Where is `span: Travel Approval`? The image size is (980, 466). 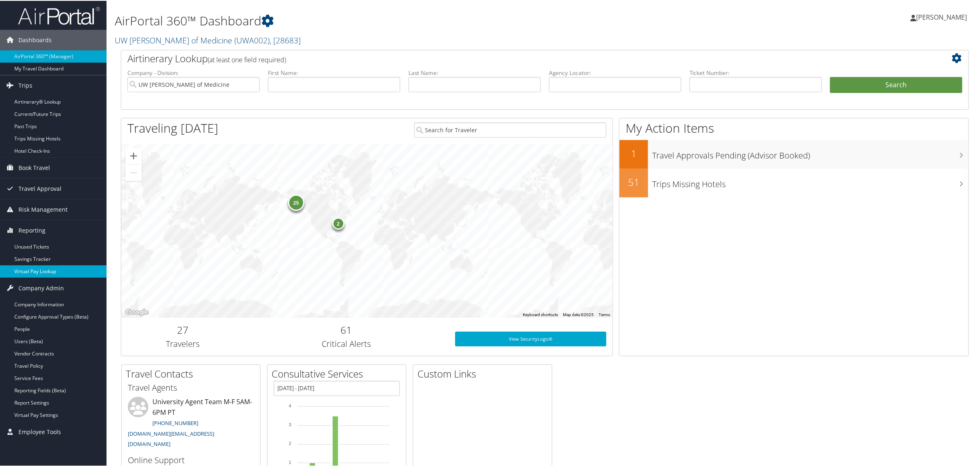 span: Travel Approval is located at coordinates (39, 188).